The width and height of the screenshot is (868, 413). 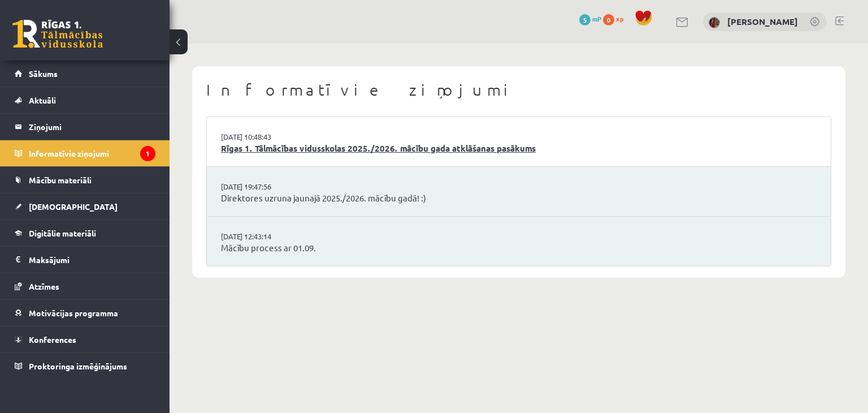 What do you see at coordinates (617, 18) in the screenshot?
I see `a: 0 xp` at bounding box center [617, 18].